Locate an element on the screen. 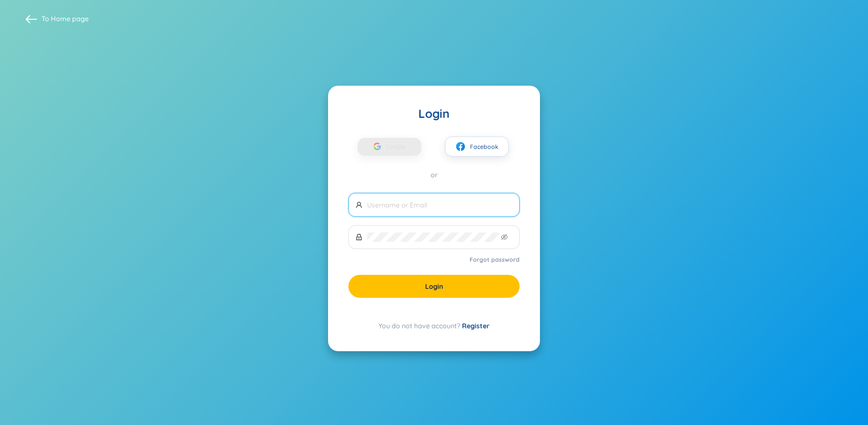 The height and width of the screenshot is (425, 868). a: Home page is located at coordinates (69, 19).